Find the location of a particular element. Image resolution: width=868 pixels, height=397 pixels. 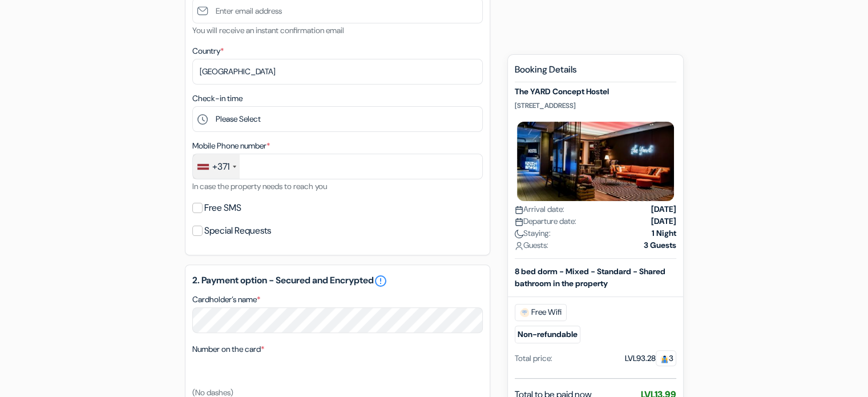

a: error_outline is located at coordinates (381, 281).